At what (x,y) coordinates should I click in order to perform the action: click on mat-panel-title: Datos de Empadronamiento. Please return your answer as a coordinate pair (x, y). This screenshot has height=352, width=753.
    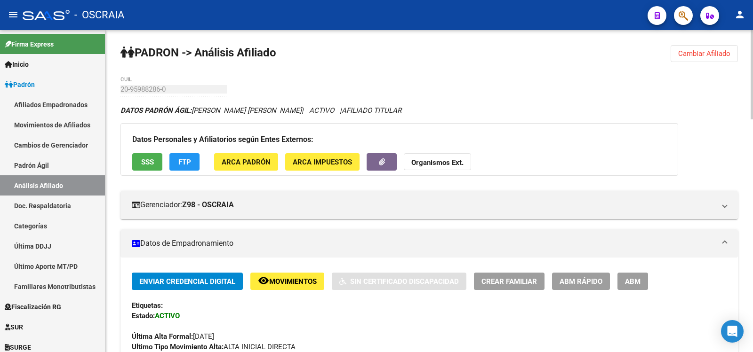
    Looking at the image, I should click on (424, 244).